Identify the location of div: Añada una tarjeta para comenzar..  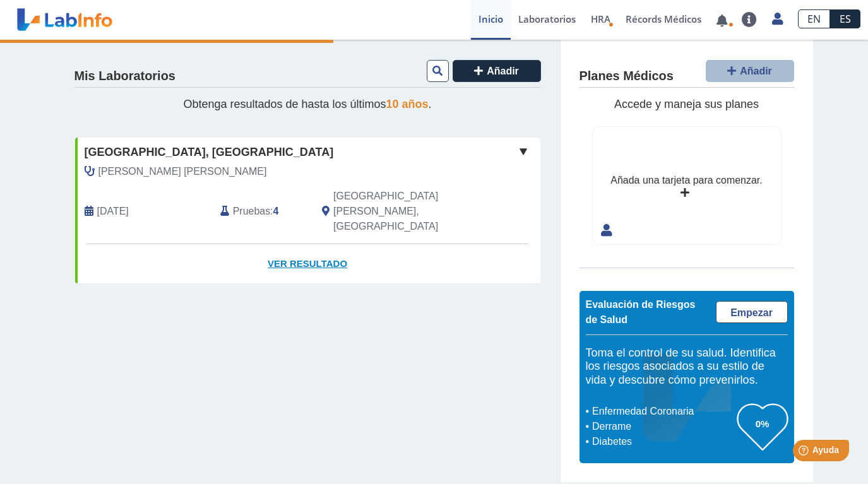
(687, 181).